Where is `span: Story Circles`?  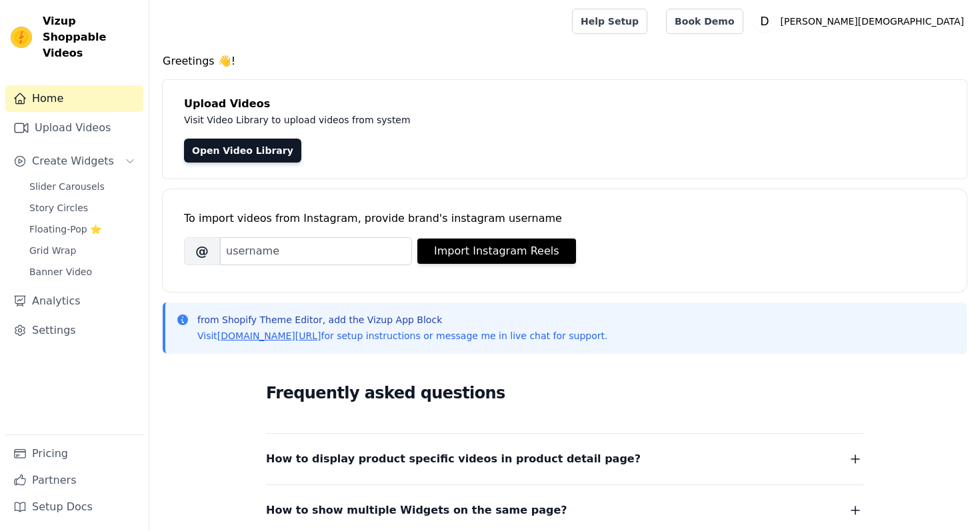 span: Story Circles is located at coordinates (59, 207).